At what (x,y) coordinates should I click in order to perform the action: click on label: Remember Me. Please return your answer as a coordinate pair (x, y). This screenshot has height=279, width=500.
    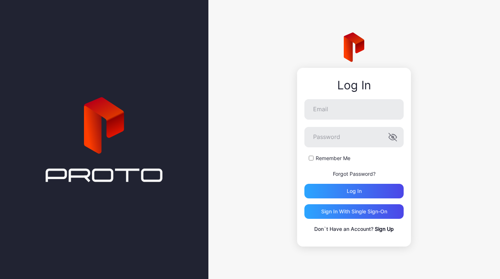
    Looking at the image, I should click on (333, 158).